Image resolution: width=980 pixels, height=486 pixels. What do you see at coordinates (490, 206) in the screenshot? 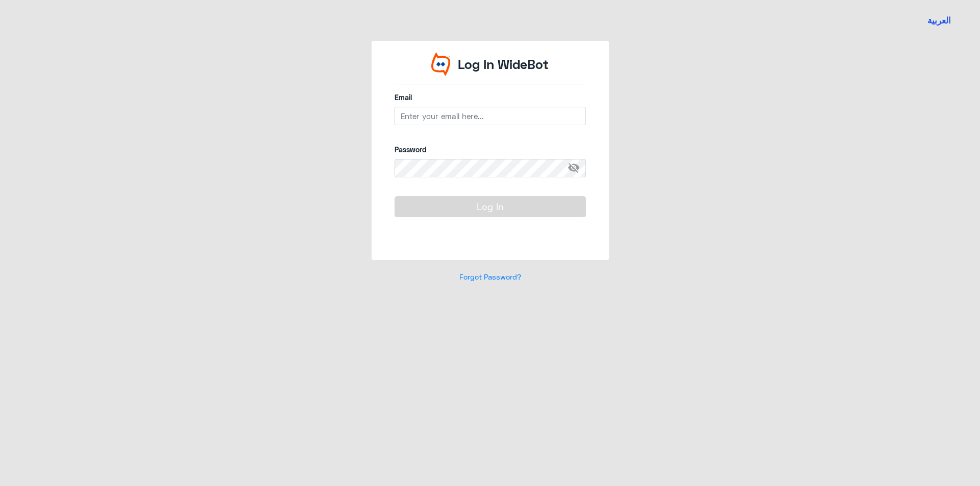
I see `button: Log In` at bounding box center [490, 206].